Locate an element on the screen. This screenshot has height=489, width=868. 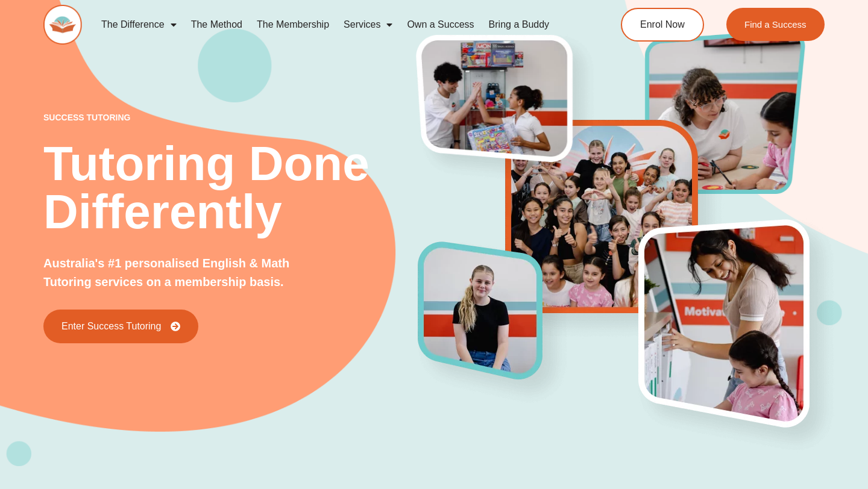
p: success tutoring is located at coordinates (231, 117).